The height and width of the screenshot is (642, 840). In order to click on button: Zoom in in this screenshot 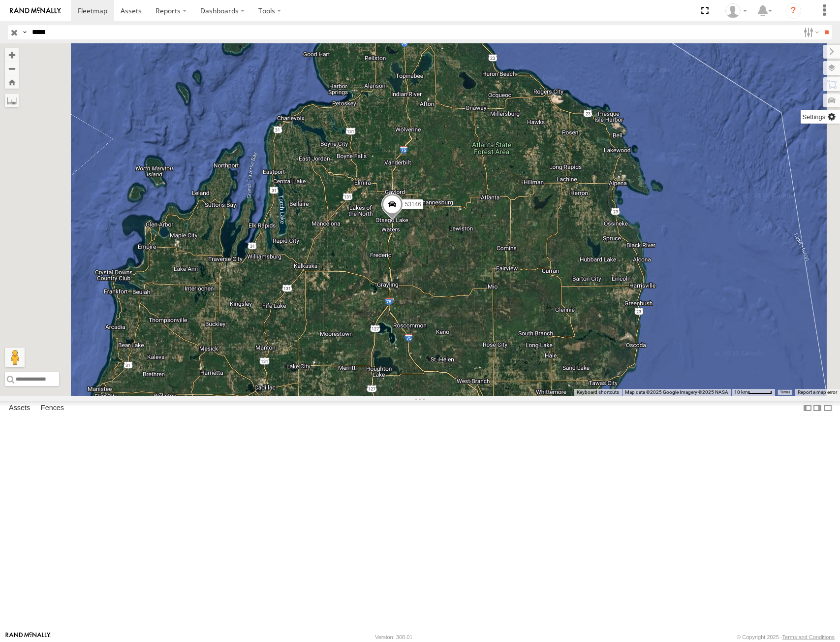, I will do `click(12, 55)`.